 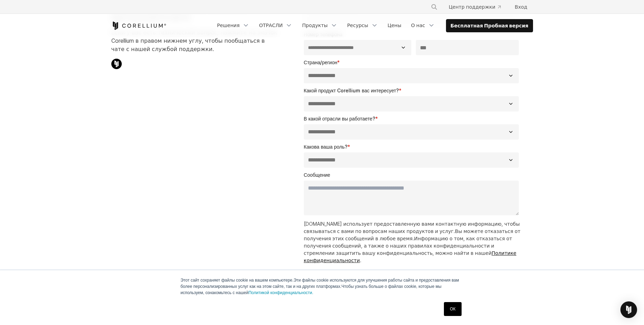 I want to click on div: Откройте Интерком-Мессенджер, so click(x=629, y=309).